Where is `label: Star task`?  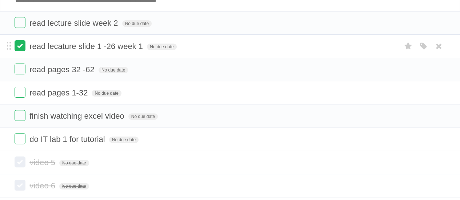
label: Star task is located at coordinates (408, 46).